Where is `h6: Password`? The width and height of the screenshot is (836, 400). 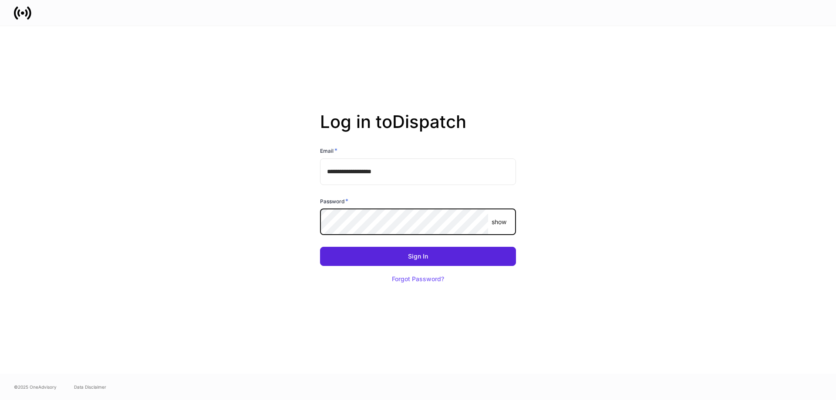 h6: Password is located at coordinates (334, 201).